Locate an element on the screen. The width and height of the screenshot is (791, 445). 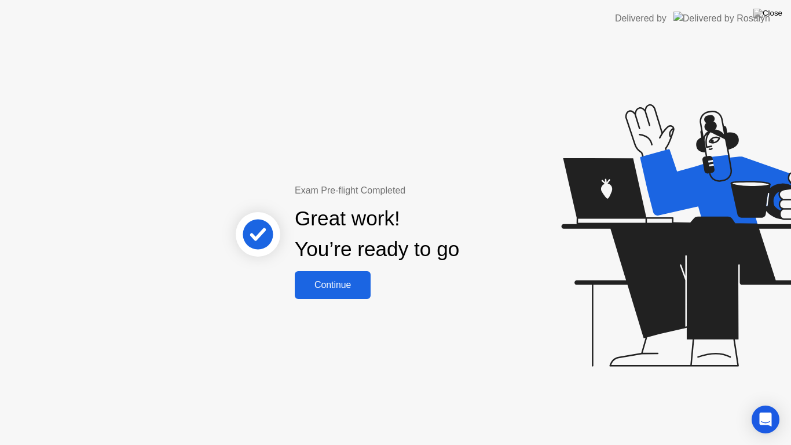
div: Exam Pre-flight Completed is located at coordinates (414, 190).